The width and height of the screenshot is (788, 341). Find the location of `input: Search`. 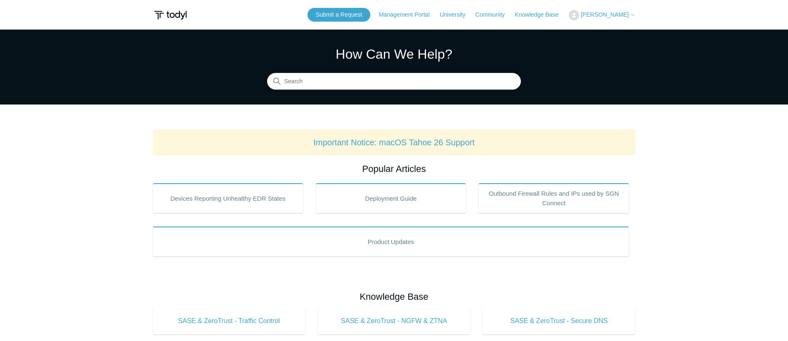

input: Search is located at coordinates (394, 82).